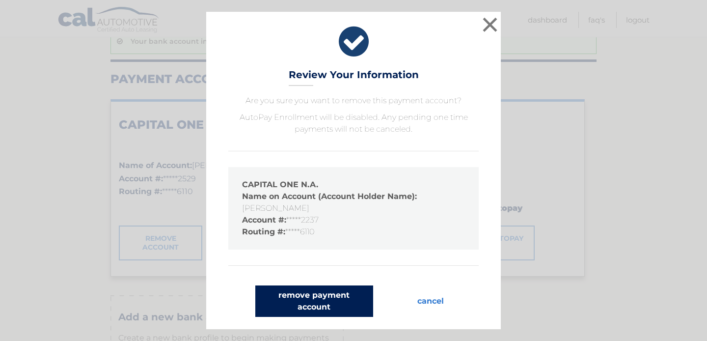 This screenshot has width=707, height=341. I want to click on strong: Name on Account (Account Holder Name):, so click(330, 196).